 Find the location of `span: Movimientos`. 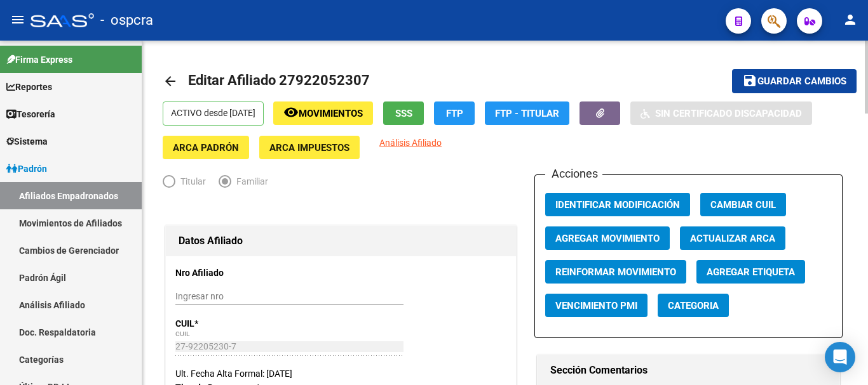

span: Movimientos is located at coordinates (330, 114).